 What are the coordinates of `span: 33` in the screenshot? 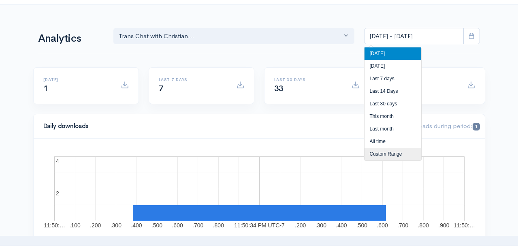 It's located at (279, 88).